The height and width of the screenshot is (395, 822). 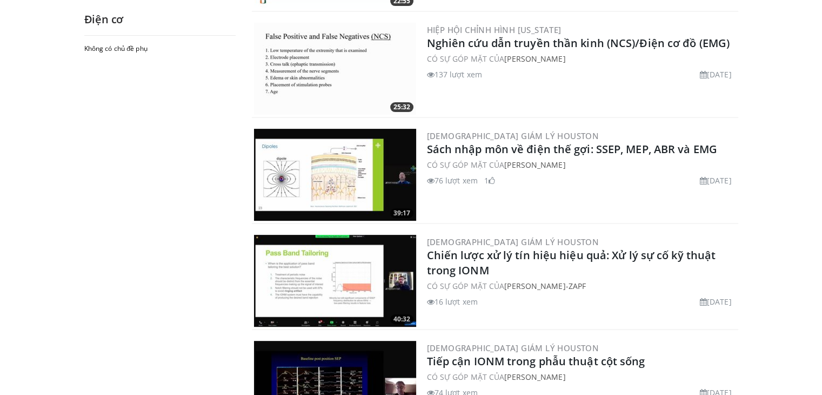 I want to click on font: Sách nhập môn về điện thế gợi: SSEP, MEP, ABR và EMG, so click(x=572, y=149).